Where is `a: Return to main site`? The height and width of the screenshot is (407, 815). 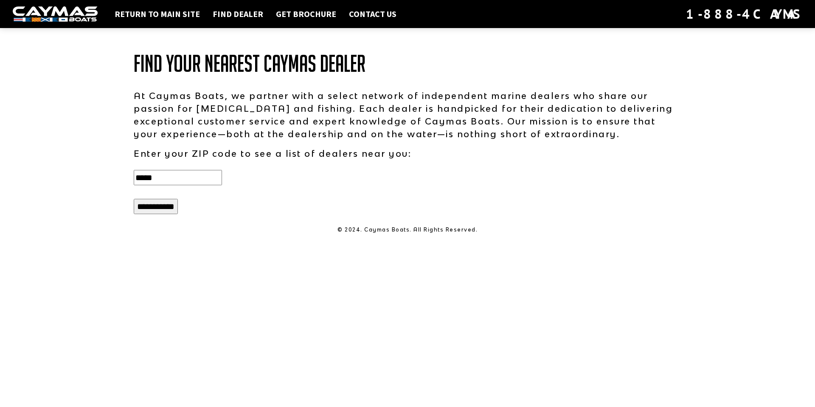
a: Return to main site is located at coordinates (157, 14).